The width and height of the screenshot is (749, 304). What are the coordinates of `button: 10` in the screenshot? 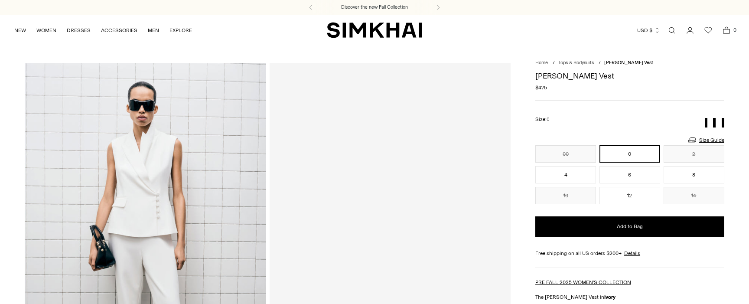 It's located at (566, 196).